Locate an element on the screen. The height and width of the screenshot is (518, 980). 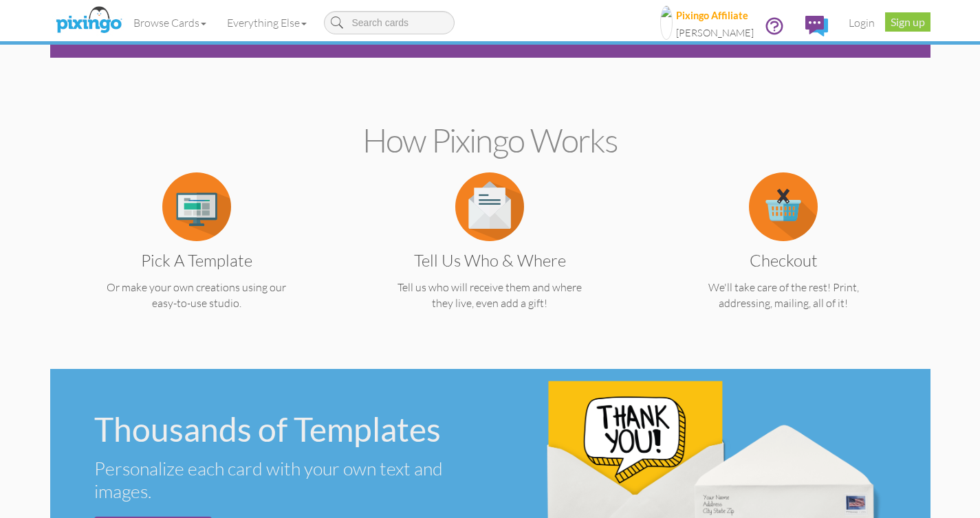
a: Login is located at coordinates (862, 23).